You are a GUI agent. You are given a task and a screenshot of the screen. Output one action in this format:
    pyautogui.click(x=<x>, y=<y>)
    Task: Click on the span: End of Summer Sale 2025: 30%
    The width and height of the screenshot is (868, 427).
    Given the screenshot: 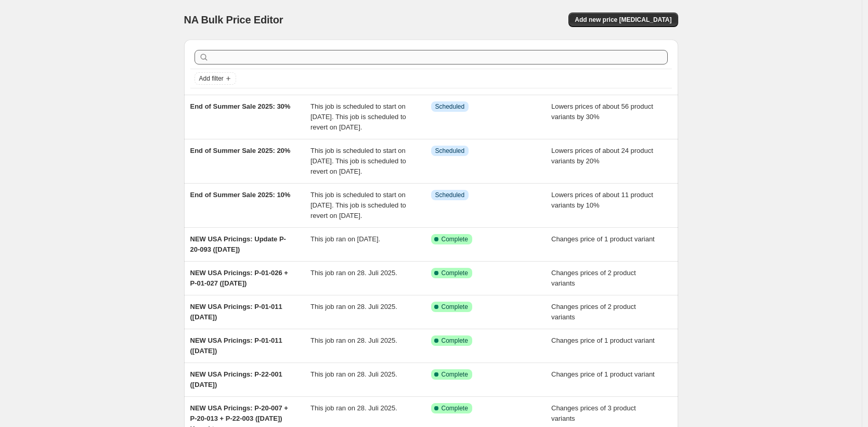 What is the action you would take?
    pyautogui.click(x=240, y=106)
    